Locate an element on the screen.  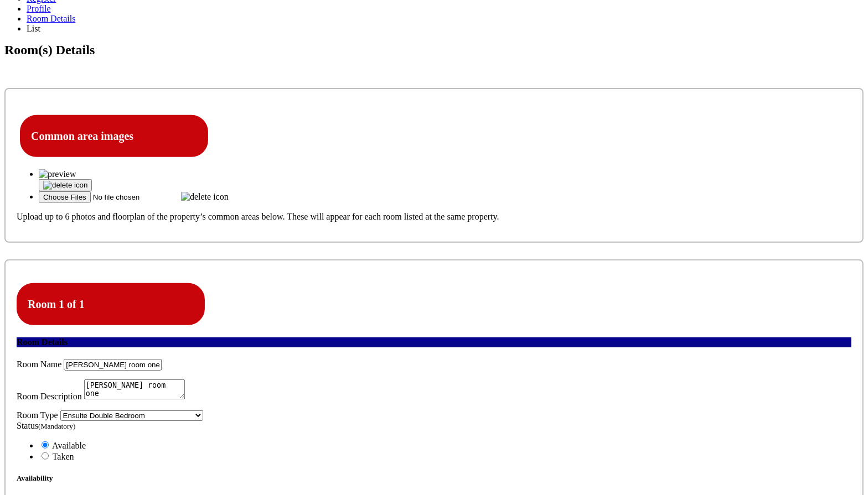
h4: Common area images is located at coordinates (114, 136).